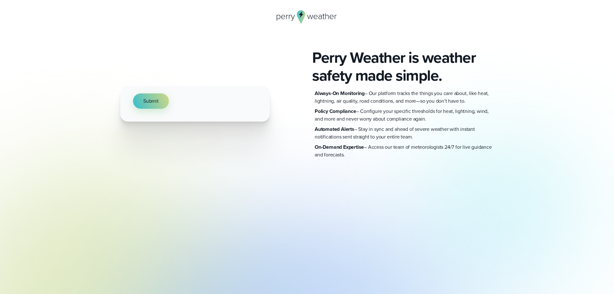 This screenshot has width=614, height=294. Describe the element at coordinates (334, 129) in the screenshot. I see `strong: Automated Alerts` at that location.